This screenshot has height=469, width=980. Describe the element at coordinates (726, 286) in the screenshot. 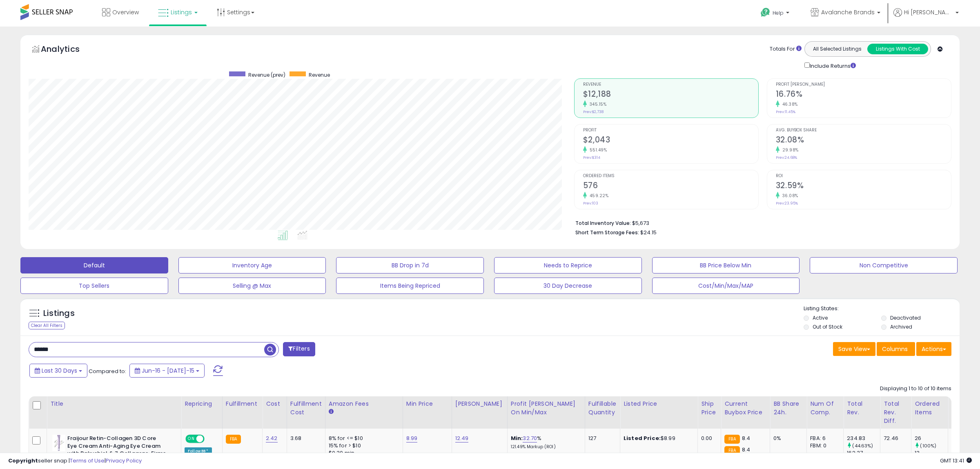

I see `button: Cost/Min/Max/MAP` at that location.